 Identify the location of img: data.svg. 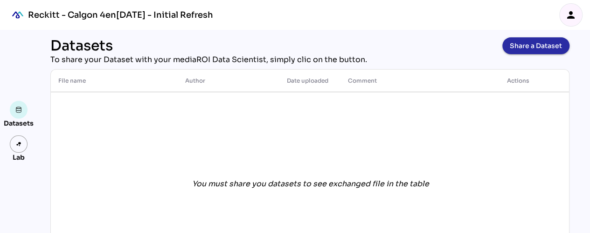
(19, 110).